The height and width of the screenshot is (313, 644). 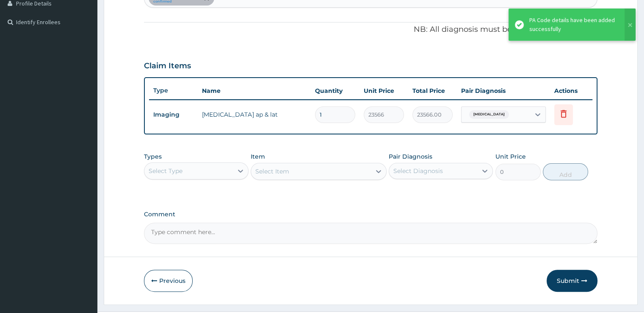 I want to click on th: Quantity, so click(x=334, y=91).